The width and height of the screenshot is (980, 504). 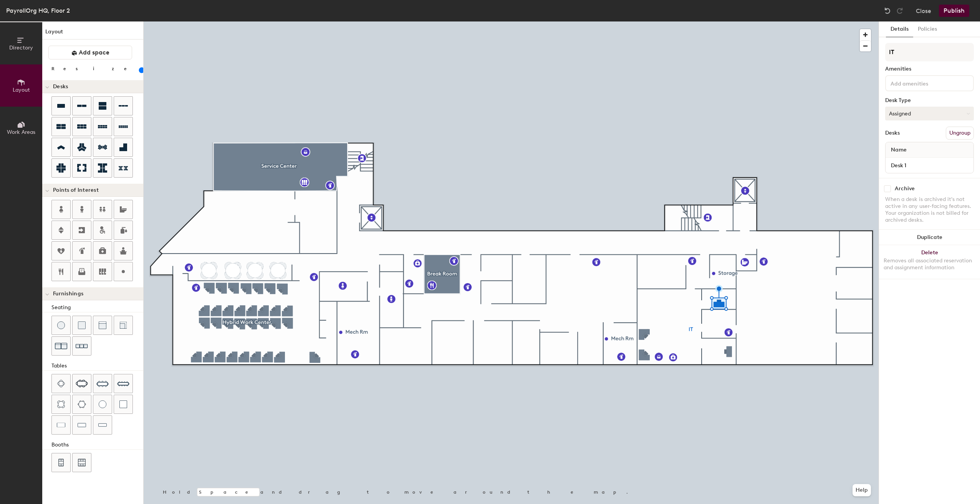 What do you see at coordinates (102, 426) in the screenshot?
I see `button: Table (1x4)` at bounding box center [102, 426].